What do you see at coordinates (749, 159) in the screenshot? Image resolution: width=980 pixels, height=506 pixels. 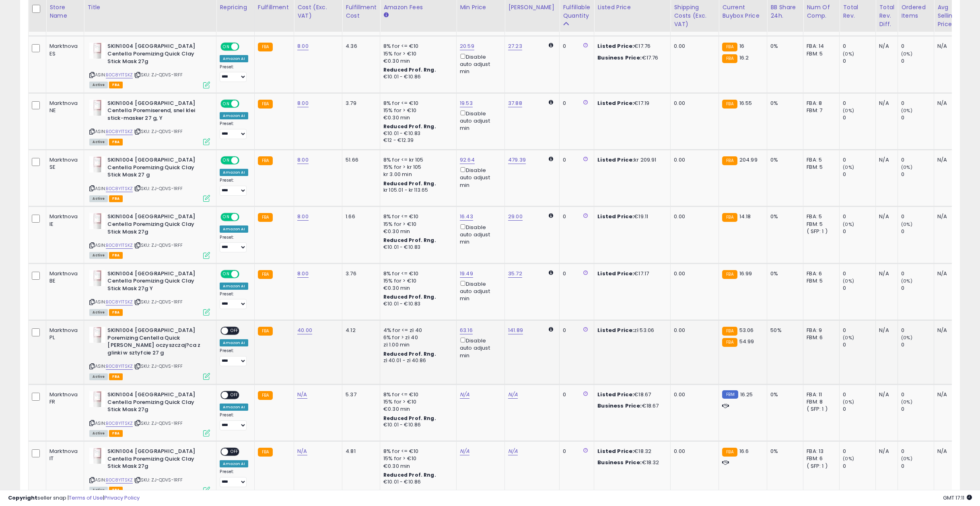 I see `span: 204.99` at bounding box center [749, 159].